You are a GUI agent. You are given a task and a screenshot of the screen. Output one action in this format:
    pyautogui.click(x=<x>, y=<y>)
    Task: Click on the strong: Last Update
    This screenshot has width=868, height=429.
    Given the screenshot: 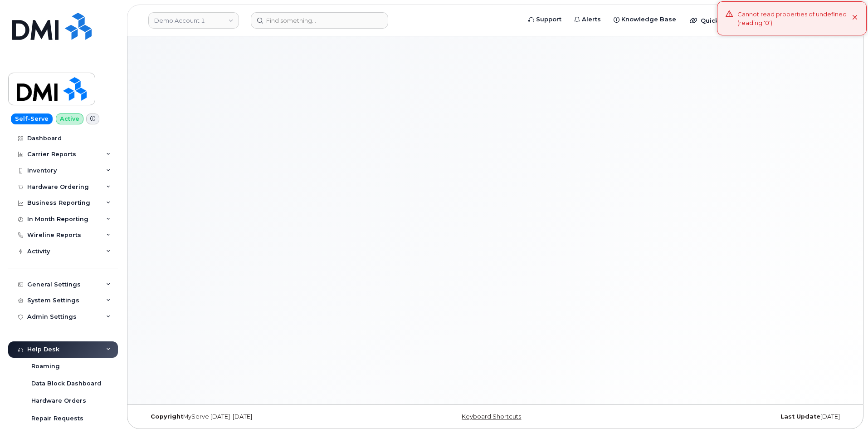 What is the action you would take?
    pyautogui.click(x=801, y=416)
    